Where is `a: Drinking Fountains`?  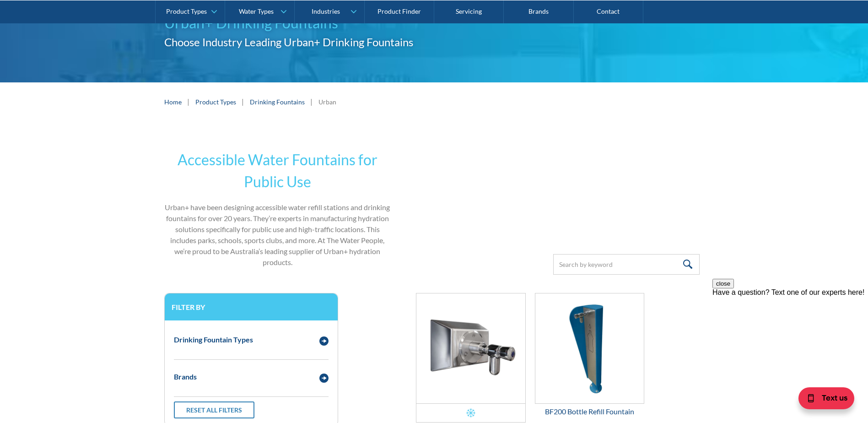
a: Drinking Fountains is located at coordinates (277, 102).